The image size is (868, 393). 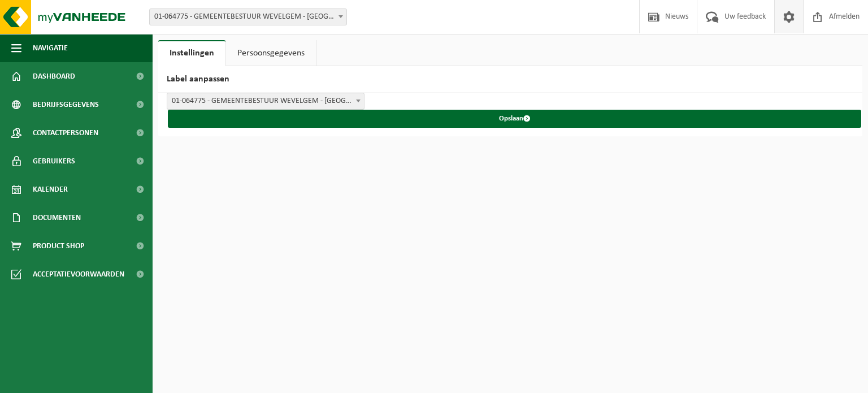 What do you see at coordinates (191, 53) in the screenshot?
I see `a: Instellingen` at bounding box center [191, 53].